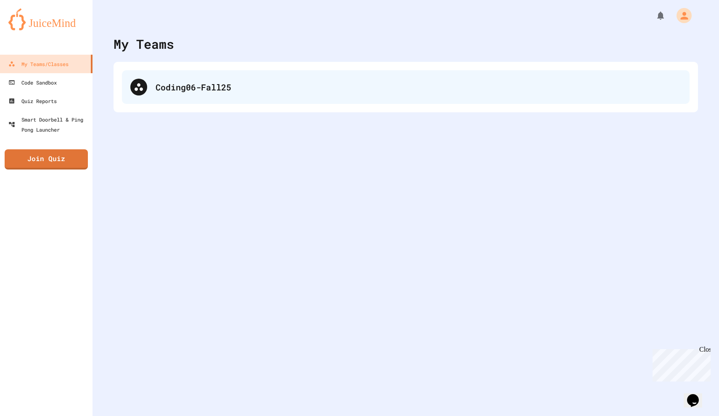 Image resolution: width=719 pixels, height=416 pixels. Describe the element at coordinates (46, 159) in the screenshot. I see `a: Join Quiz` at that location.